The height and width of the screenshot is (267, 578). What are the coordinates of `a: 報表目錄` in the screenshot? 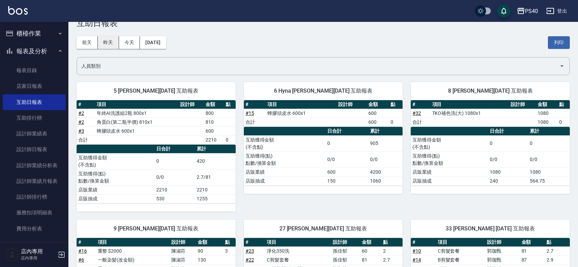 It's located at (34, 71).